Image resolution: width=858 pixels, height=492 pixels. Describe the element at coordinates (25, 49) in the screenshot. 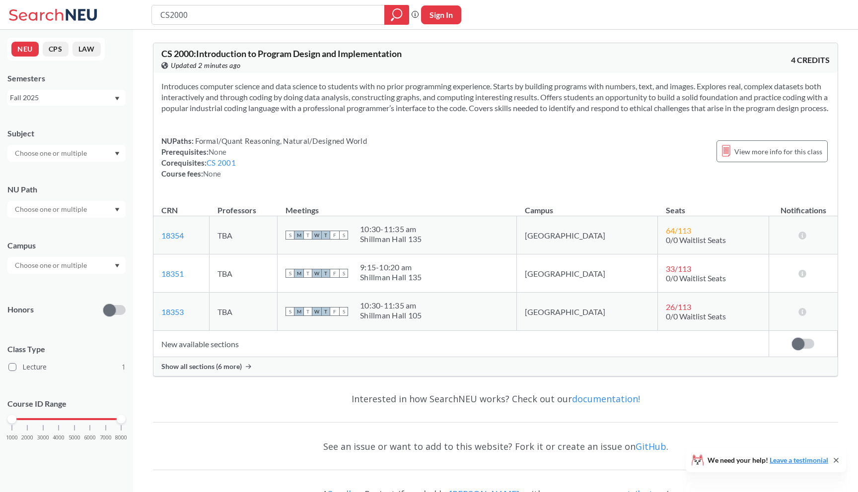

I see `button: NEU` at that location.